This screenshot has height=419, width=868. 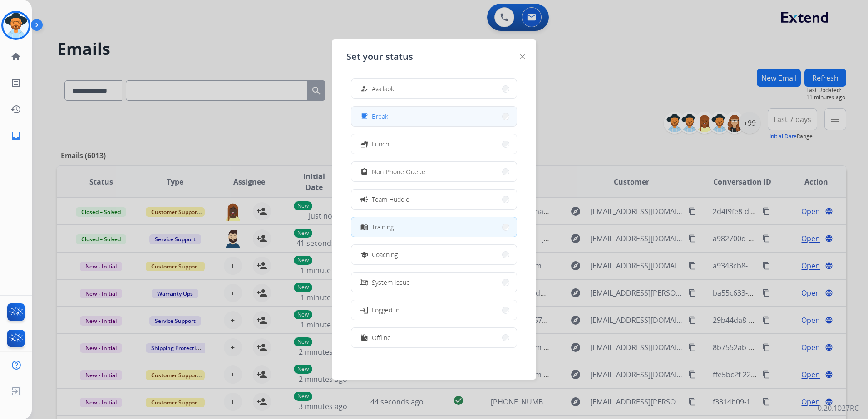 I want to click on span: System Issue, so click(x=391, y=282).